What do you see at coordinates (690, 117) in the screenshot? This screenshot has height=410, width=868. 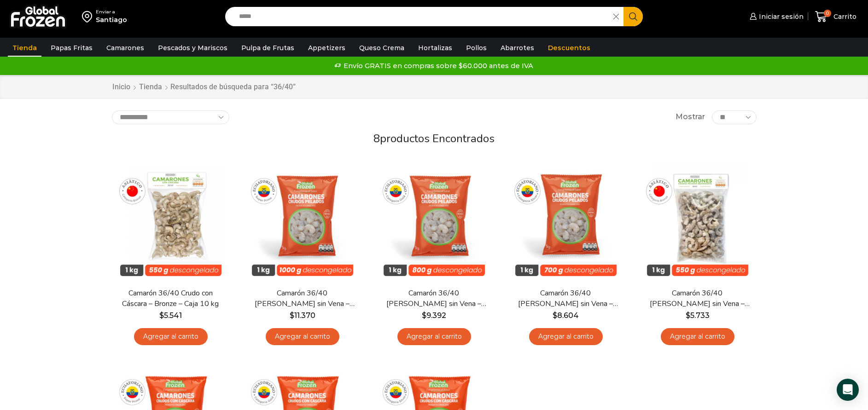 I see `span: Mostrar` at bounding box center [690, 117].